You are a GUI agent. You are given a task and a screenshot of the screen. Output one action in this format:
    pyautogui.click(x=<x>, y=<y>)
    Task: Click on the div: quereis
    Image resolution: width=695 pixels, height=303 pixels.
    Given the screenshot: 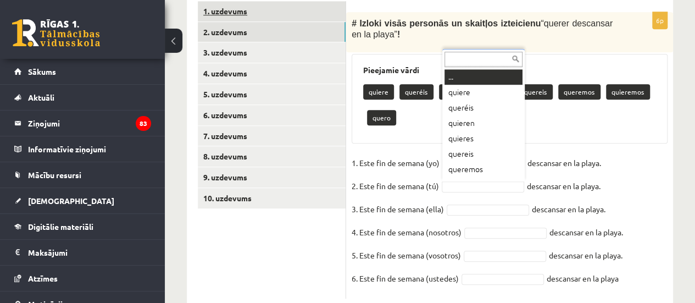 What is the action you would take?
    pyautogui.click(x=483, y=154)
    